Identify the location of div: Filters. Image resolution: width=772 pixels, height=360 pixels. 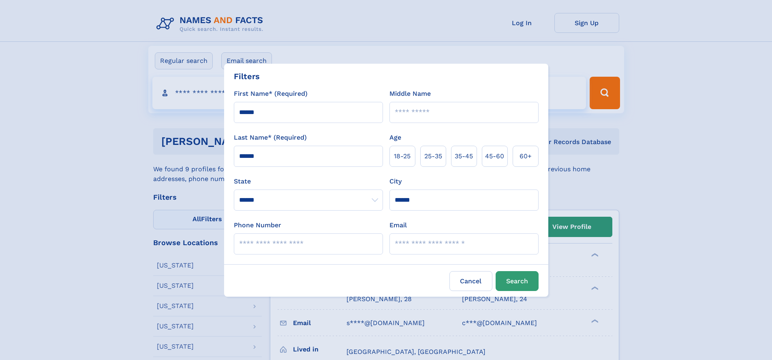
(247, 76).